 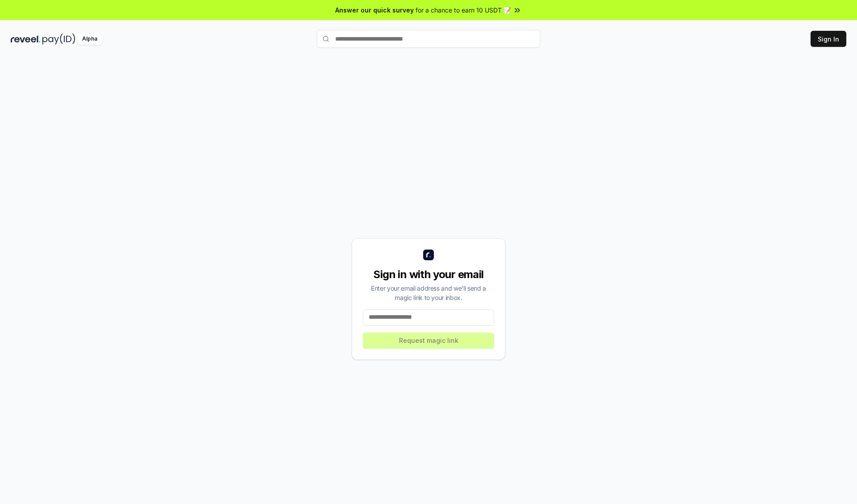 What do you see at coordinates (25, 39) in the screenshot?
I see `img: reveel_dark` at bounding box center [25, 39].